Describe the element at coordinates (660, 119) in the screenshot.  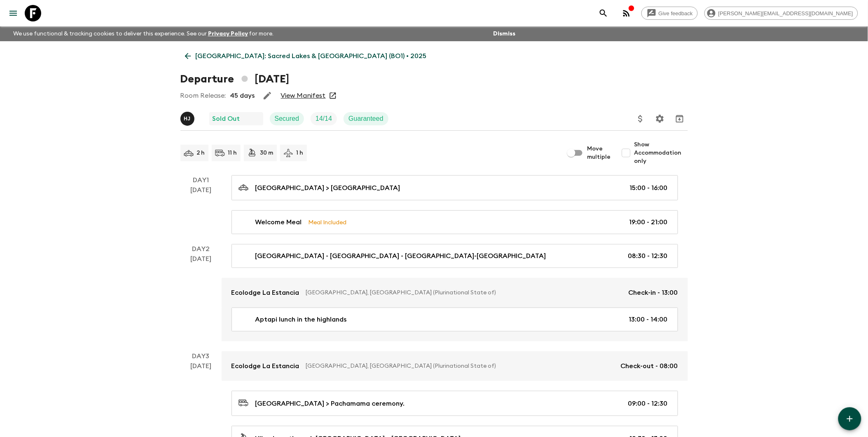
I see `button: Settings` at that location.